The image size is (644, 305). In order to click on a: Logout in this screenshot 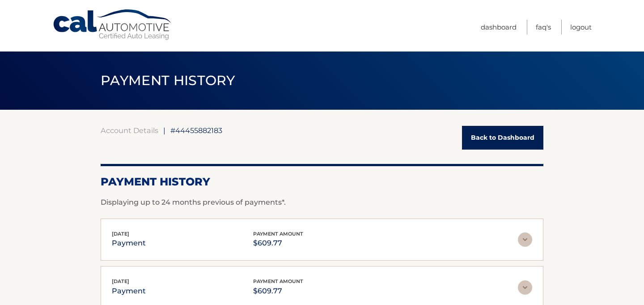, I will do `click(581, 27)`.